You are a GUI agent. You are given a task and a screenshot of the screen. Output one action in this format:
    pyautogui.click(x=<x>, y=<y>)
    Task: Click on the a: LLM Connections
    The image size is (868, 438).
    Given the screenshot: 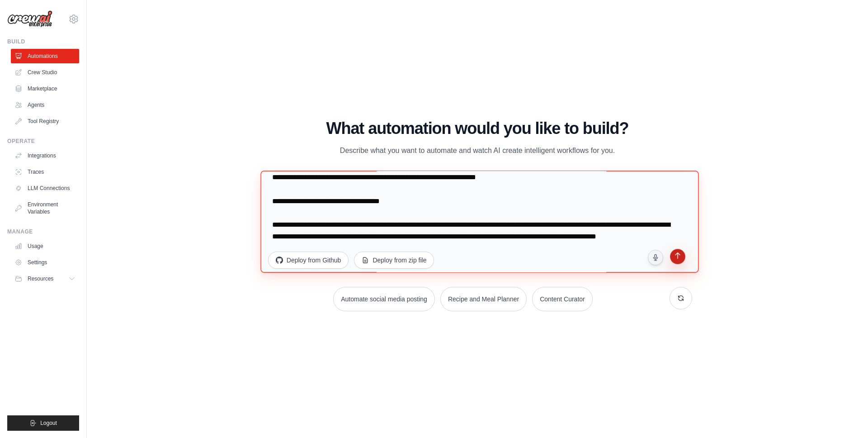 What is the action you would take?
    pyautogui.click(x=45, y=188)
    